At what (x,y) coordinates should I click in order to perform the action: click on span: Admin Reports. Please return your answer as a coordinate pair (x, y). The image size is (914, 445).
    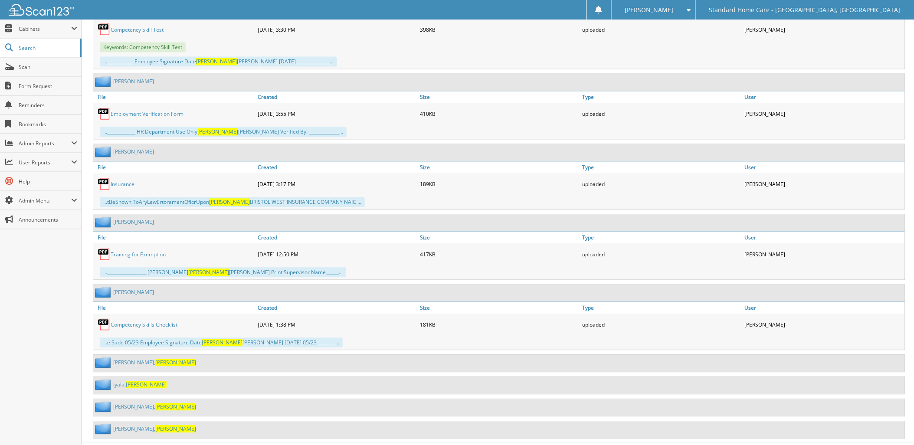
    Looking at the image, I should click on (45, 143).